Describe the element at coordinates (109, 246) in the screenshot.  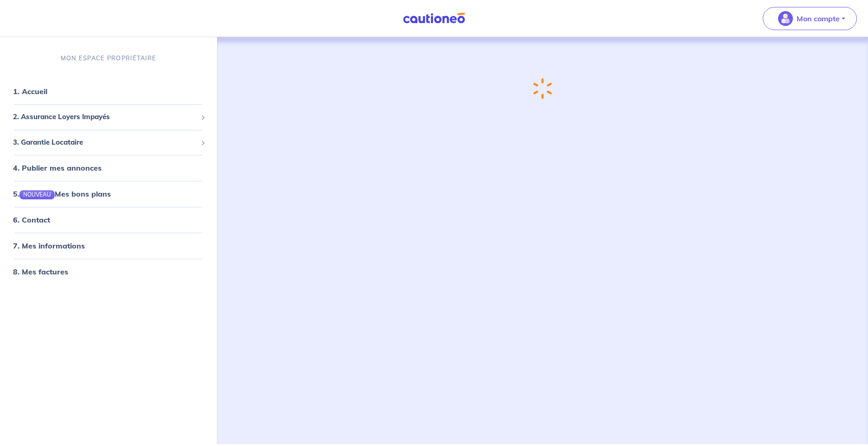
I see `div: 7. Mes informations` at that location.